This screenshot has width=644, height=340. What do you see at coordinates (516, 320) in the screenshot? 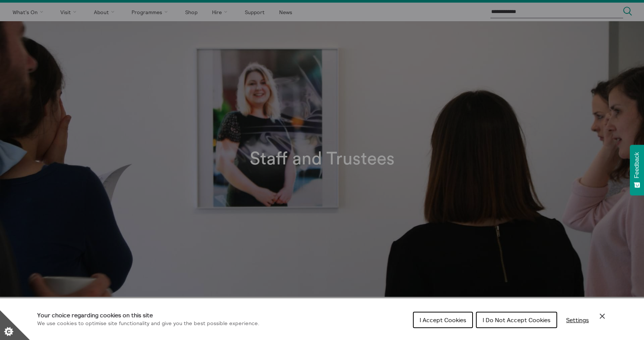
I see `button: I Do Not Accept Cookies` at bounding box center [516, 320].